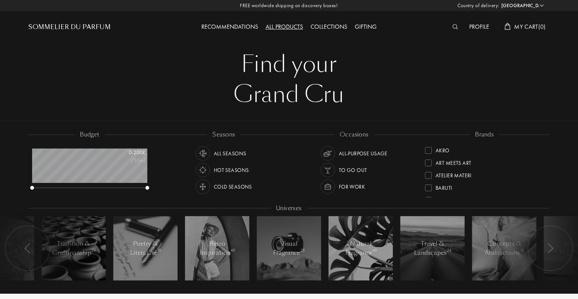 Image resolution: width=578 pixels, height=299 pixels. Describe the element at coordinates (455, 27) in the screenshot. I see `img: search_icn_white.svg` at that location.